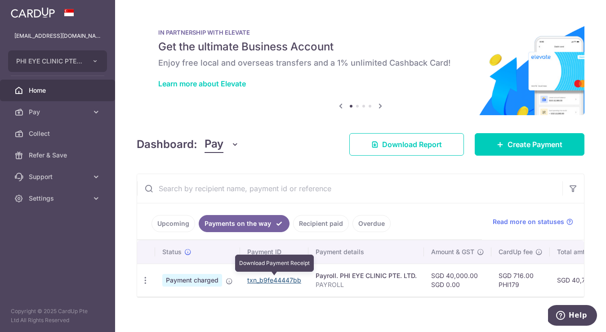 This screenshot has width=606, height=332. Describe the element at coordinates (58, 61) in the screenshot. I see `button: PHI EYE CLINIC PTE. LTD.` at that location.